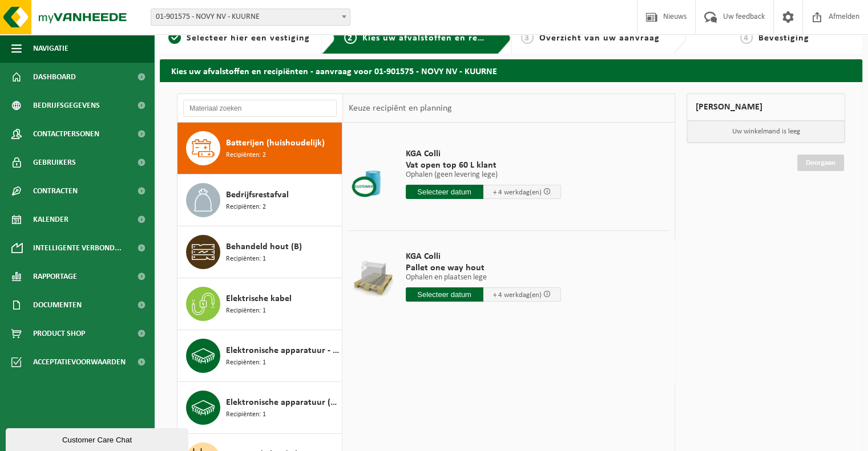 The width and height of the screenshot is (868, 451). I want to click on a: 1Selecteer hier een vestiging, so click(239, 38).